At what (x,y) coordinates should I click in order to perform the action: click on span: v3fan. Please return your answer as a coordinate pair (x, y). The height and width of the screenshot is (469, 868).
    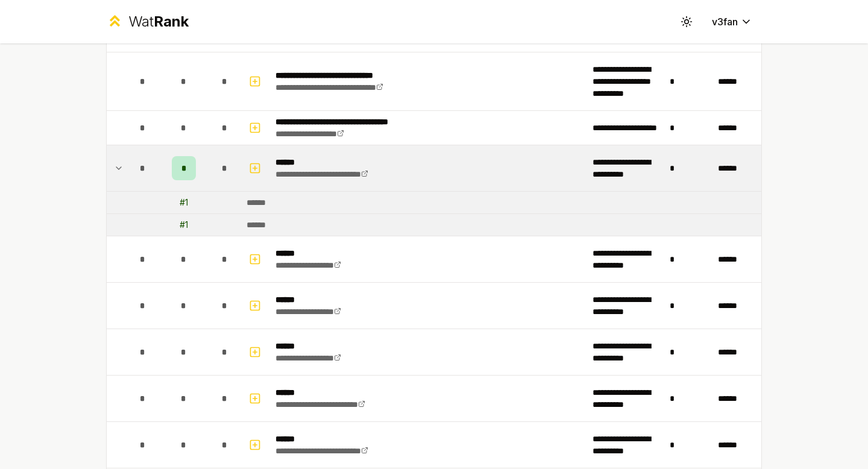
    Looking at the image, I should click on (725, 22).